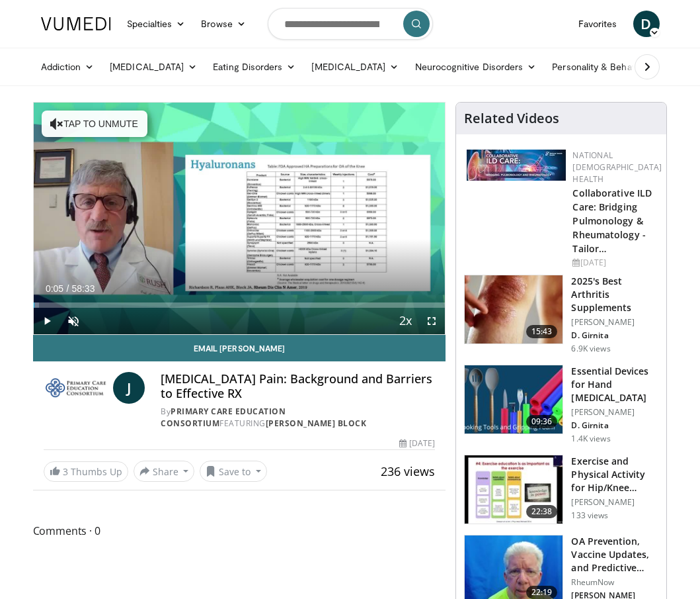 The image size is (700, 599). I want to click on p: 133 views, so click(590, 515).